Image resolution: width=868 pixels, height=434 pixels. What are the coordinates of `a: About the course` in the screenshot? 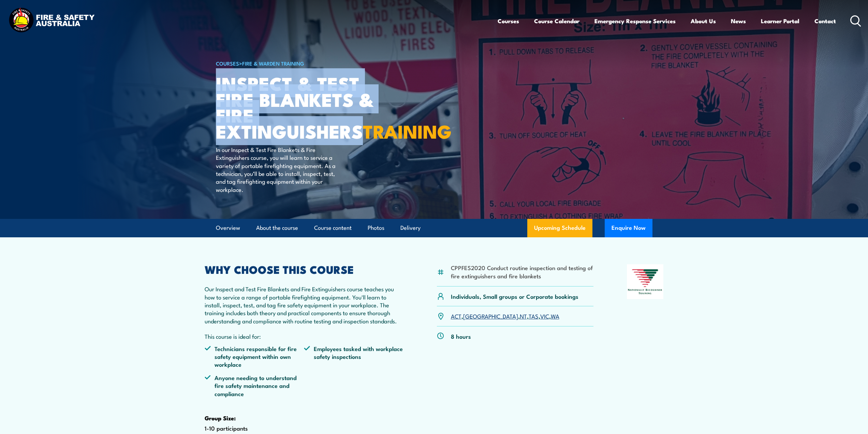 It's located at (277, 227).